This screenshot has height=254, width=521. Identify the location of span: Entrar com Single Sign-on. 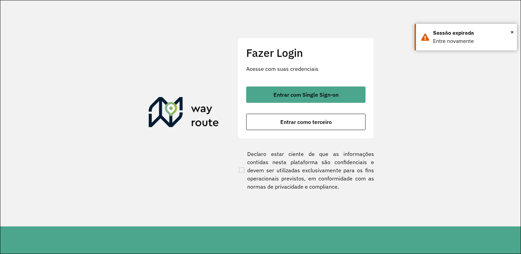
(306, 95).